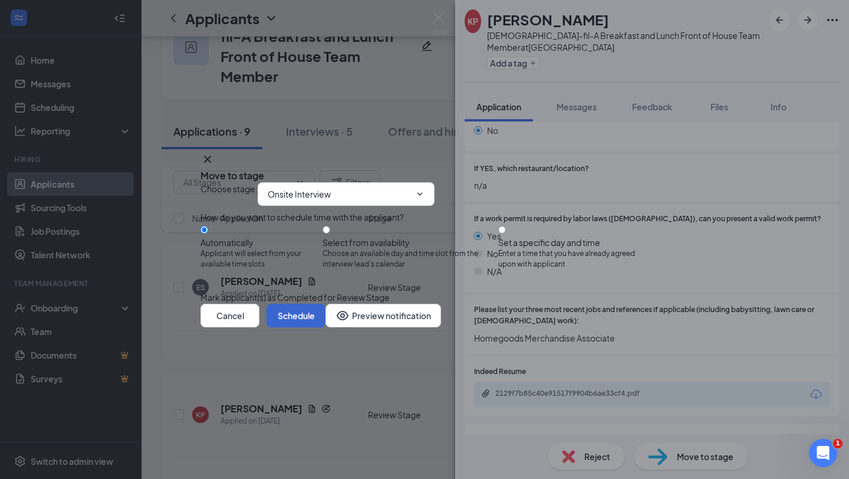 This screenshot has height=479, width=849. I want to click on button: Preview notificationEye, so click(383, 315).